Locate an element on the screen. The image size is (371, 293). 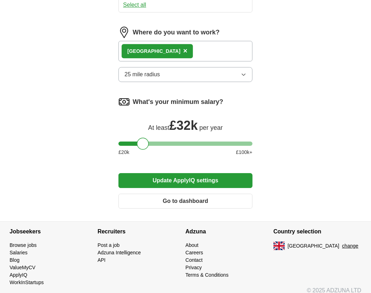
span: 25 mile radius is located at coordinates (142, 74).